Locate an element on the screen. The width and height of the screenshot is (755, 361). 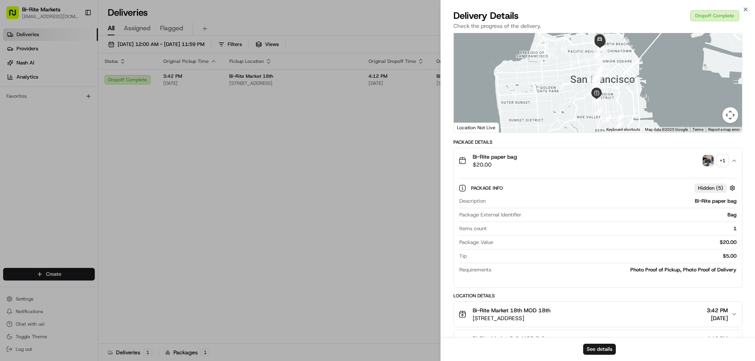
span: Pylon is located at coordinates (87, 177).